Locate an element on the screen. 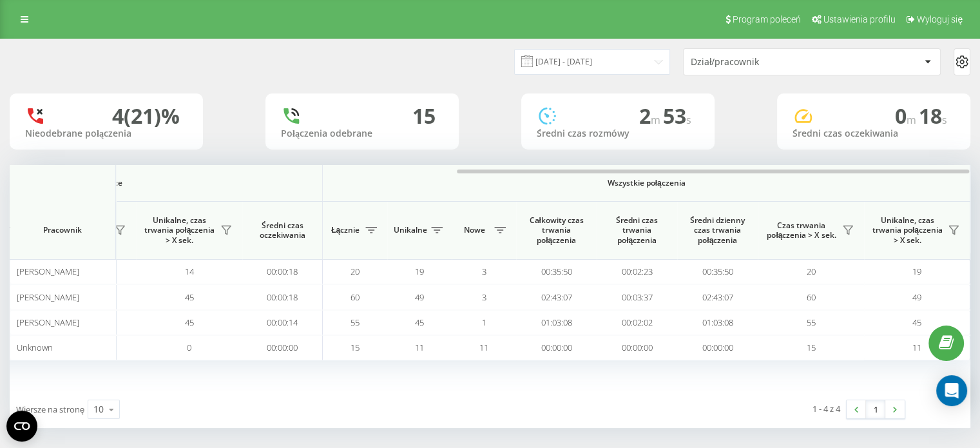 This screenshot has width=980, height=448. div: 15 is located at coordinates (424, 116).